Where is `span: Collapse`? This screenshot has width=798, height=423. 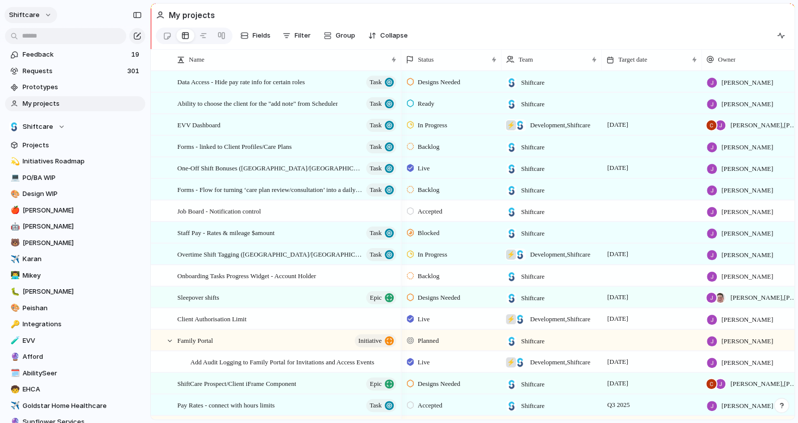
span: Collapse is located at coordinates (394, 36).